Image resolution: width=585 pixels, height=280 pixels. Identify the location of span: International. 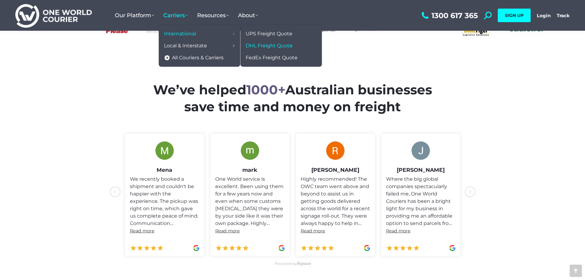
(180, 34).